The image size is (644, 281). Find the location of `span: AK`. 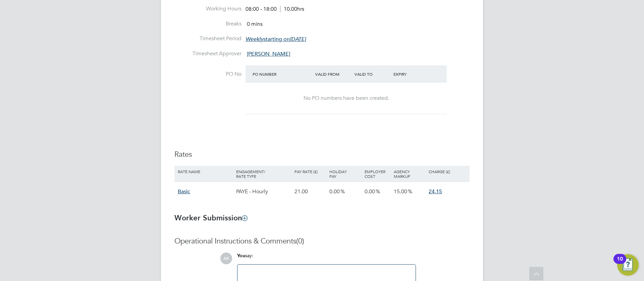

span: AK is located at coordinates (226, 258).